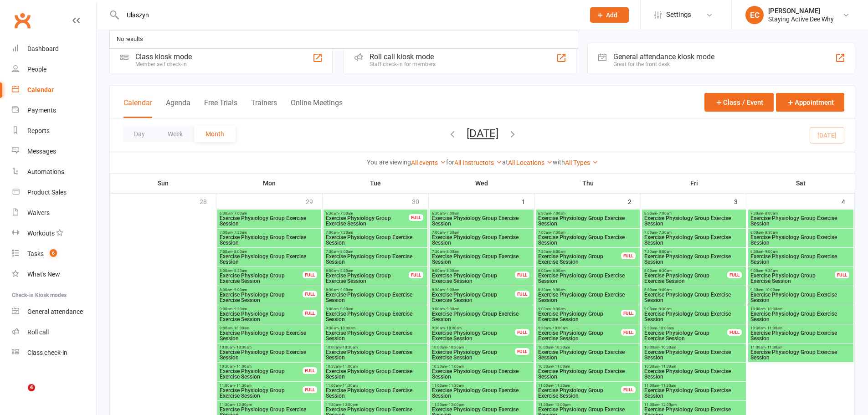 This screenshot has height=415, width=868. What do you see at coordinates (314, 201) in the screenshot?
I see `div: 29` at bounding box center [314, 201].